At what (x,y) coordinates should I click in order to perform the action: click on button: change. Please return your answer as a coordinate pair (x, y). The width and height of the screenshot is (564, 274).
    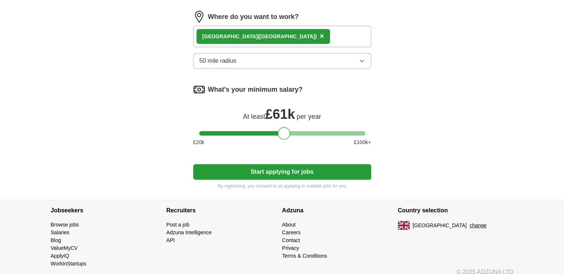
    Looking at the image, I should click on (478, 225).